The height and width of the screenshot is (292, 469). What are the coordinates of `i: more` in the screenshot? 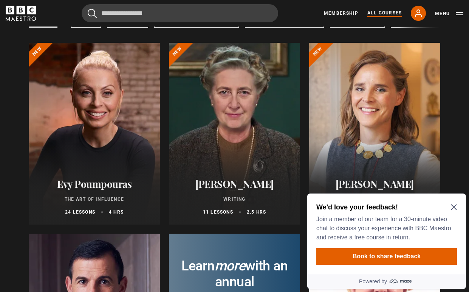 It's located at (230, 266).